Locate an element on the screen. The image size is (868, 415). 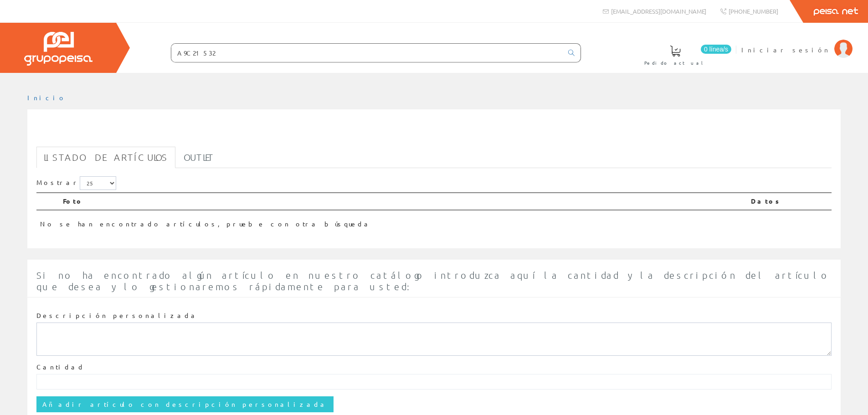
span: 0 línea/s is located at coordinates (716, 50).